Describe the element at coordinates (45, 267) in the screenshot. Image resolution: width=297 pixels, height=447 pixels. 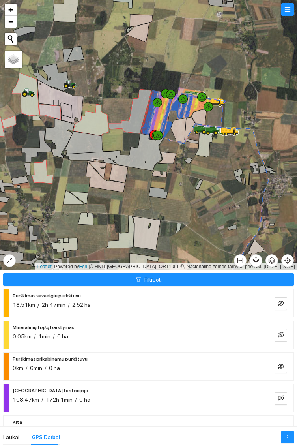
I see `a: Leaflet` at that location.